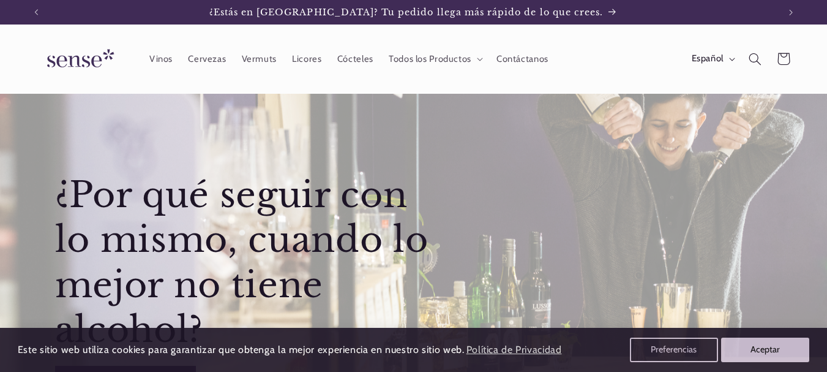 This screenshot has height=372, width=827. Describe the element at coordinates (355, 59) in the screenshot. I see `span: Cócteles` at that location.